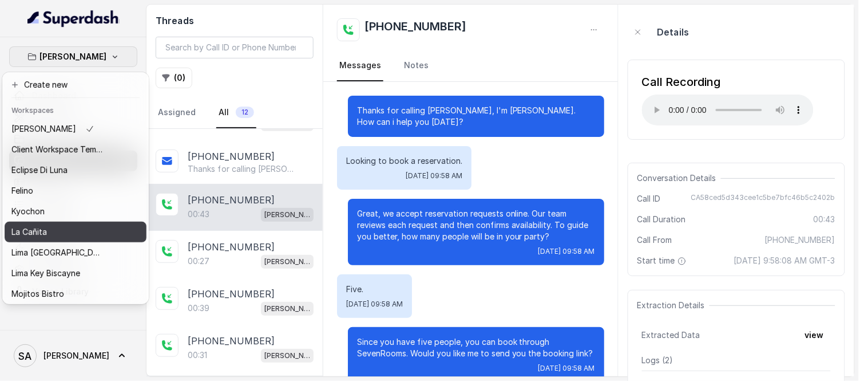 The width and height of the screenshot is (868, 381). Describe the element at coordinates (76, 85) in the screenshot. I see `button: Create new` at that location.